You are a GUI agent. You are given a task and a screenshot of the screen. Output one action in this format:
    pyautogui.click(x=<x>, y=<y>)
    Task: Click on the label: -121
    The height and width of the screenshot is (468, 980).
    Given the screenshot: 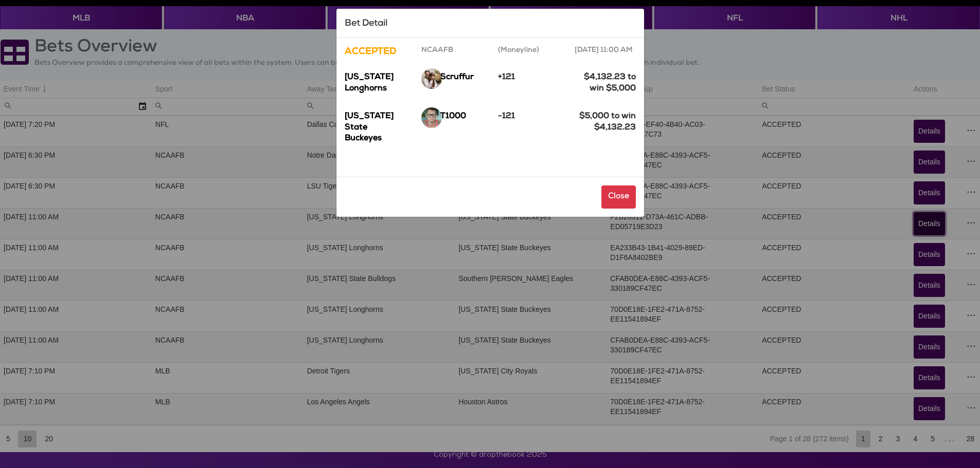 What is the action you would take?
    pyautogui.click(x=506, y=117)
    